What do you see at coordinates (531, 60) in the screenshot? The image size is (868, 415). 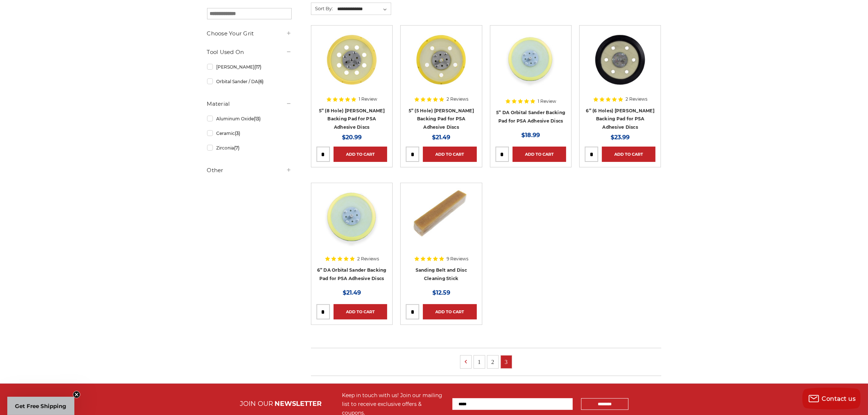 I see `img: 5” DA Orbital Sander Backing Pad for PSA Adhesive Discs` at bounding box center [531, 60].